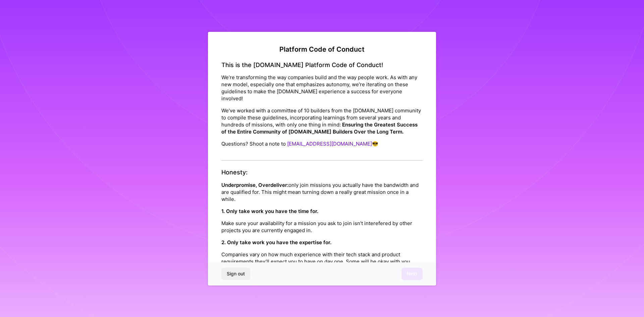  What do you see at coordinates (322, 49) in the screenshot?
I see `h2: Platform Code of Conduct` at bounding box center [322, 49].